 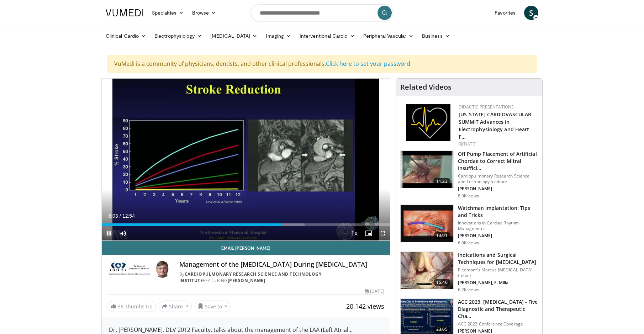 I want to click on p: 6.0K views, so click(x=468, y=243).